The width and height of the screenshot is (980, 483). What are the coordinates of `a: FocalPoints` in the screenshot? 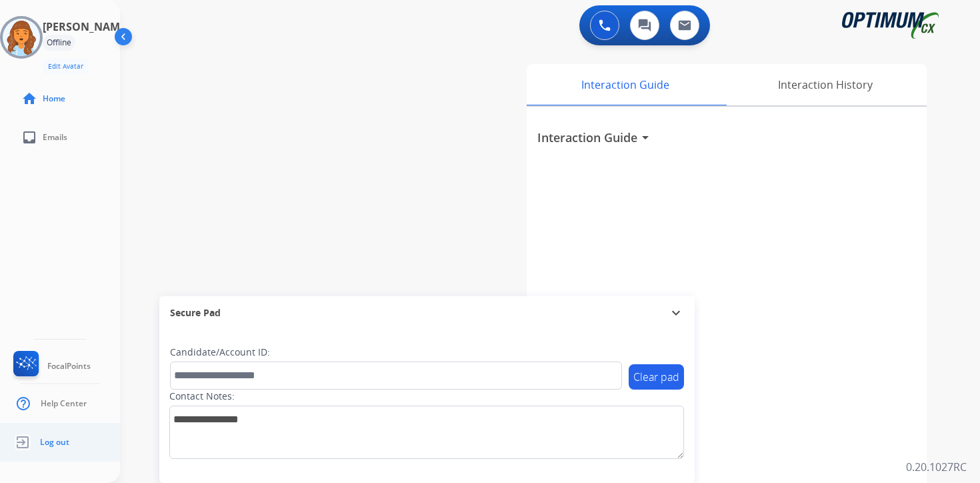 It's located at (50, 366).